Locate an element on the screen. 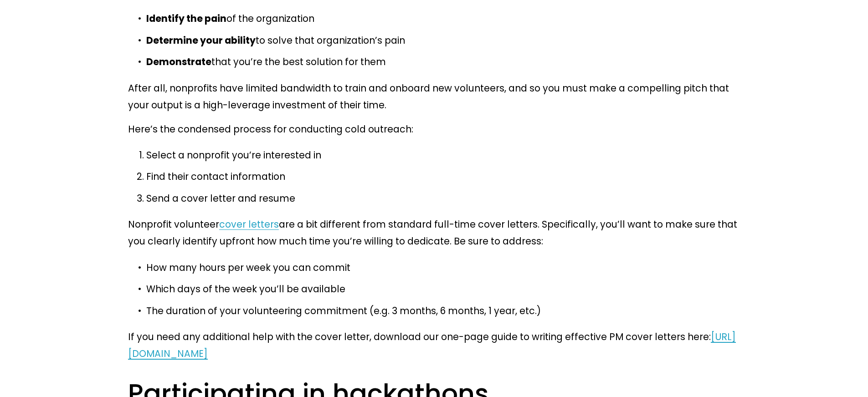 The height and width of the screenshot is (397, 868). p: The duration of your volunteering commitment (e.g. 3 months, 6 months, 1 year, etc.) is located at coordinates (443, 310).